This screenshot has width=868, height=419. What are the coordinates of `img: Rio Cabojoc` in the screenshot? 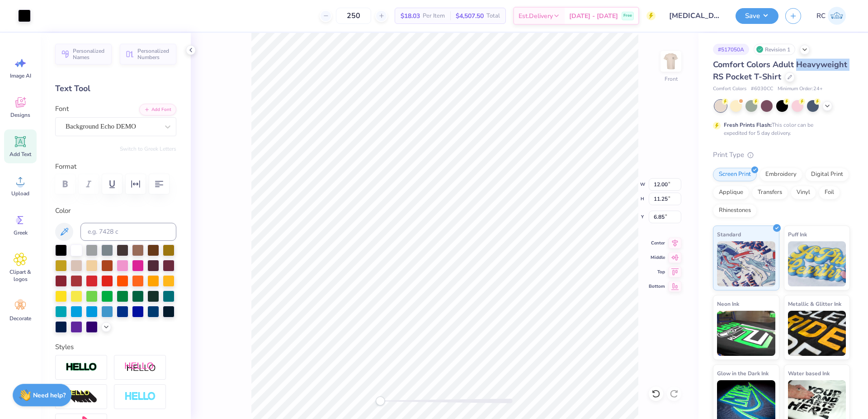 It's located at (837, 16).